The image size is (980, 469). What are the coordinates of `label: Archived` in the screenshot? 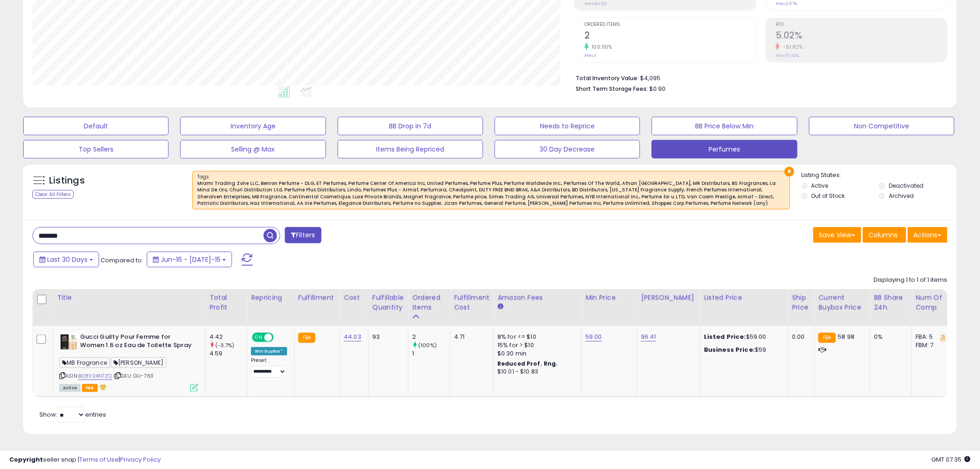 It's located at (902, 195).